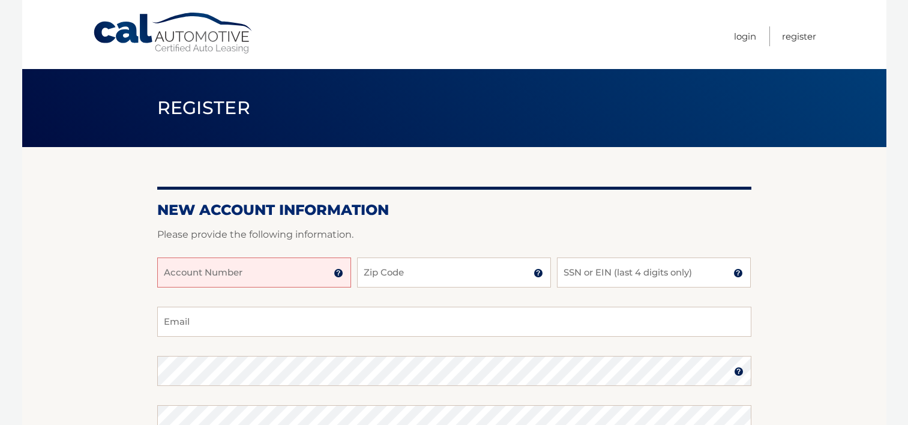 The height and width of the screenshot is (425, 908). What do you see at coordinates (454, 322) in the screenshot?
I see `input: Email` at bounding box center [454, 322].